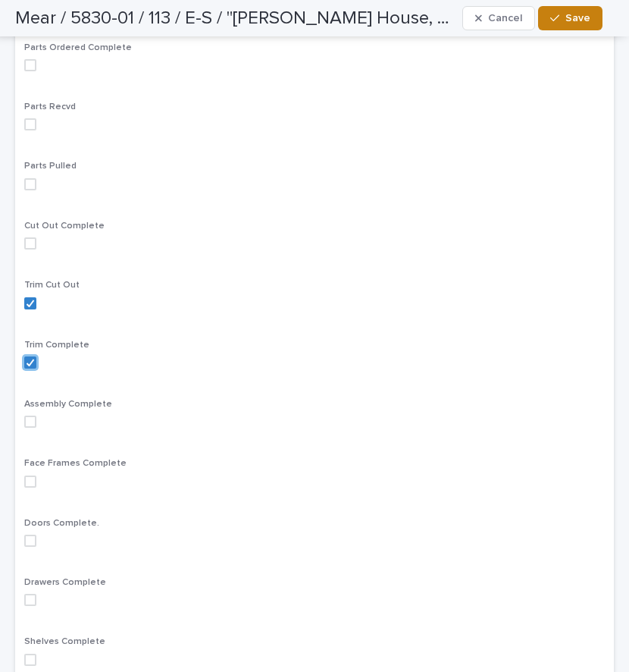 The image size is (629, 672). Describe the element at coordinates (236, 18) in the screenshot. I see `h2: Mear / 5830-01 / 113 / E-S / "Lemburg House, LLC" / Raymie Williams` at that location.